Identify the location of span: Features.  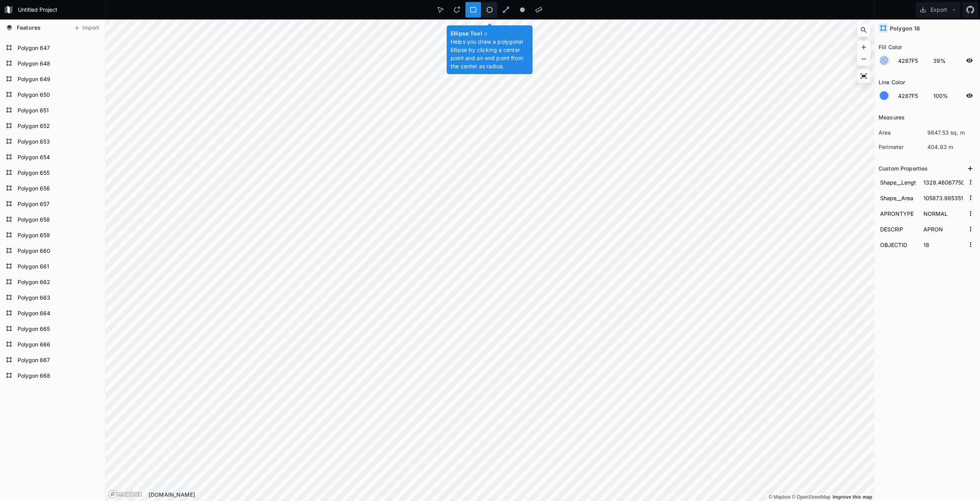
(29, 27).